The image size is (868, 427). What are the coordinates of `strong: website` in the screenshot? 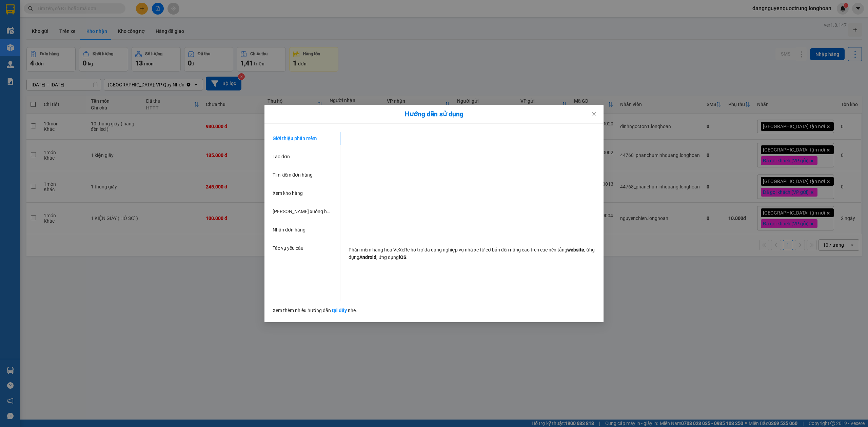 It's located at (576, 250).